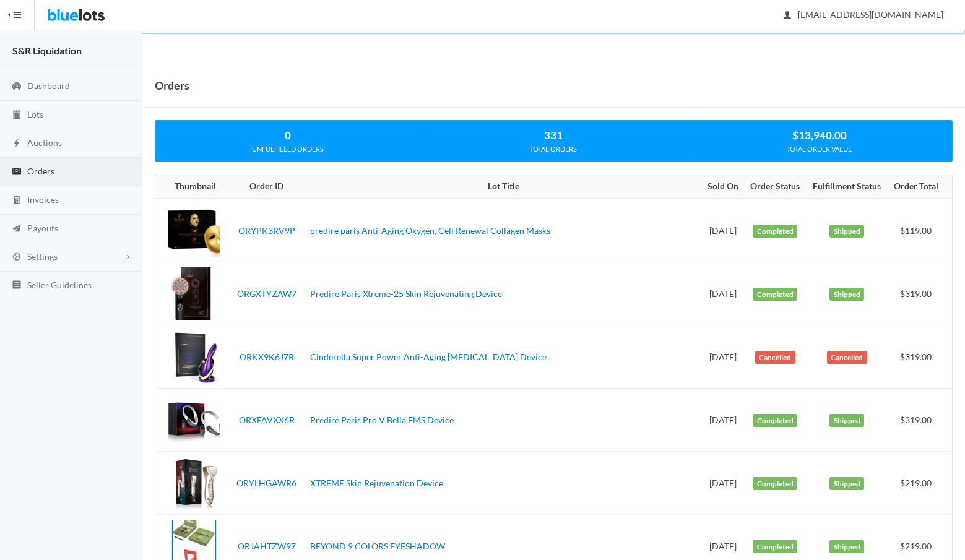 The image size is (965, 560). What do you see at coordinates (267, 187) in the screenshot?
I see `th: Order ID` at bounding box center [267, 187].